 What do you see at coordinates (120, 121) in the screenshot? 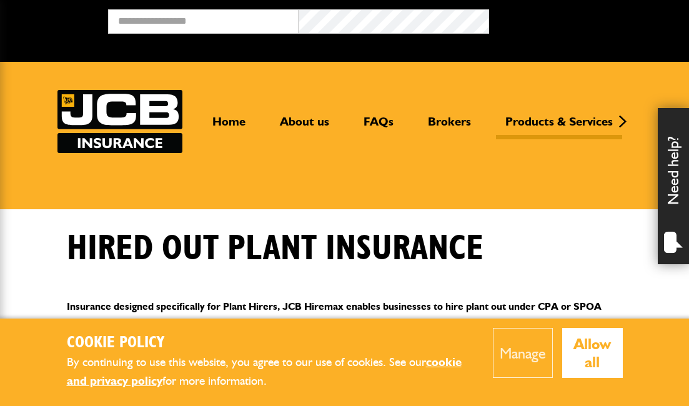
I see `a: JCB Insurance Services` at bounding box center [120, 121].